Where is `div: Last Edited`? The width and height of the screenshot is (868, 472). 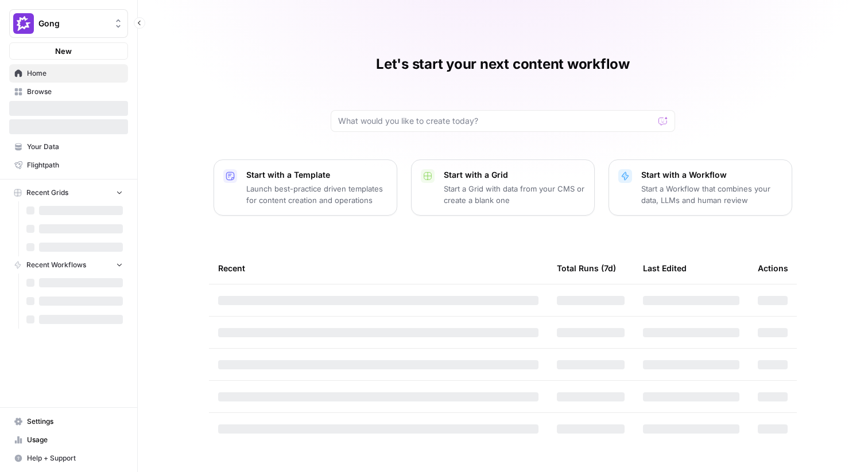 div: Last Edited is located at coordinates (665, 268).